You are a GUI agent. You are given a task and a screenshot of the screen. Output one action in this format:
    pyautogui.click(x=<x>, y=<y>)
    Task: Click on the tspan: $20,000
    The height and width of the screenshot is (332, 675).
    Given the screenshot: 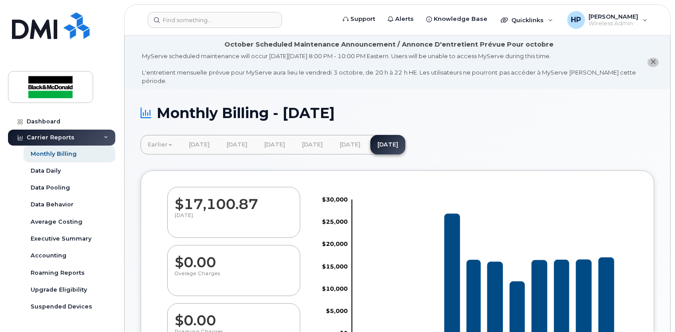 What is the action you would take?
    pyautogui.click(x=335, y=243)
    